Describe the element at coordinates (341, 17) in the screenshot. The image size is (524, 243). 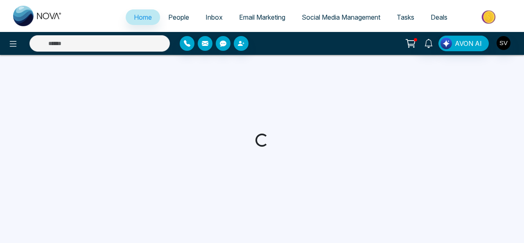
I see `span: Social Media Management` at that location.